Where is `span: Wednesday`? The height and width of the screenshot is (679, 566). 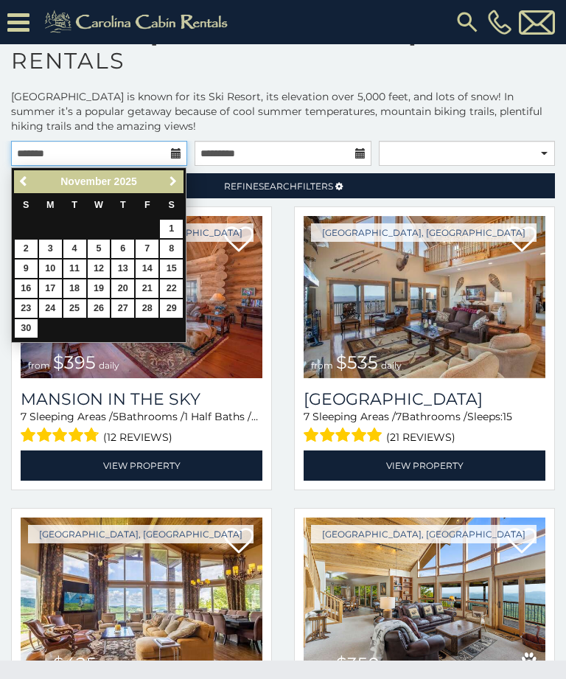
span: Wednesday is located at coordinates (99, 205).